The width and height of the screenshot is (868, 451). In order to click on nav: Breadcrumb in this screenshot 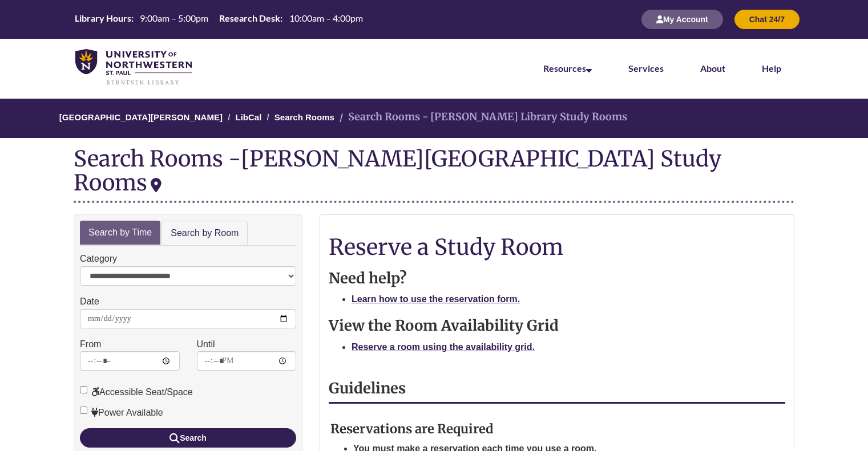, I will do `click(434, 118)`.